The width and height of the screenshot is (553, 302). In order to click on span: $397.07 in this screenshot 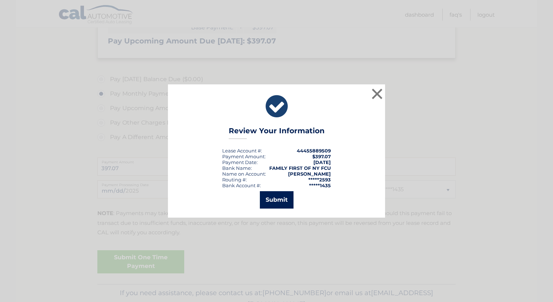, I will do `click(321, 156)`.